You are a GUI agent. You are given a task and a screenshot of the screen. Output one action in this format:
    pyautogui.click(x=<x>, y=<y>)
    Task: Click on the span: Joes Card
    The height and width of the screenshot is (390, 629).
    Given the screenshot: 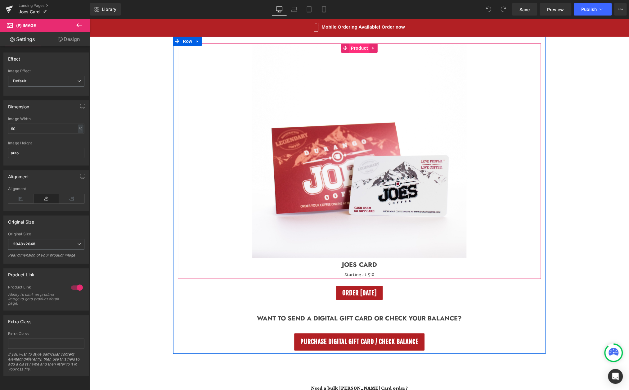 What is the action you would take?
    pyautogui.click(x=29, y=12)
    